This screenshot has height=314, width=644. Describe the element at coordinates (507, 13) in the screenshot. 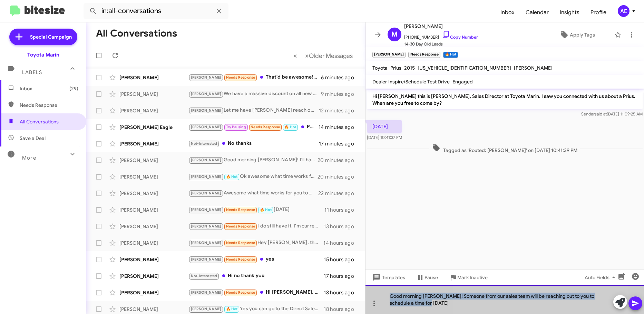

I see `span: Inbox` at that location.